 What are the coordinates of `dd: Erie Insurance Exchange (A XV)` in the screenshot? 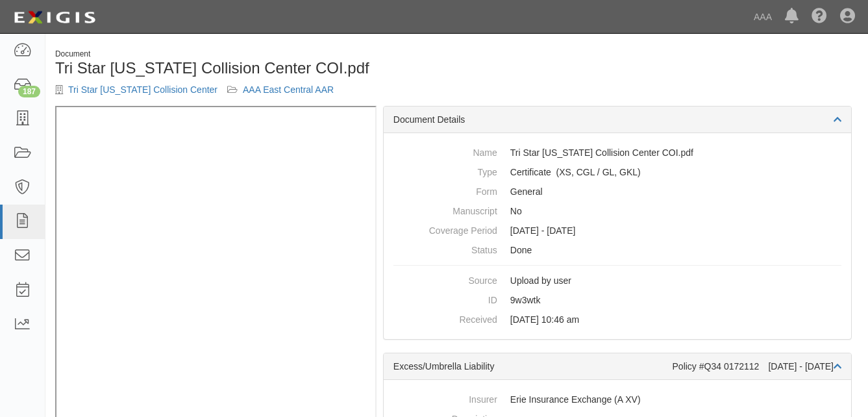 It's located at (617, 399).